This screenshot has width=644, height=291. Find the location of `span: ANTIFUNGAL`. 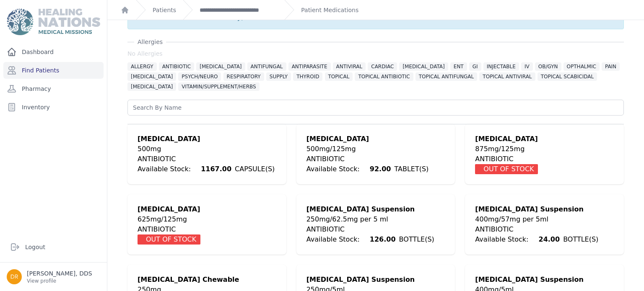

span: ANTIFUNGAL is located at coordinates (267, 67).